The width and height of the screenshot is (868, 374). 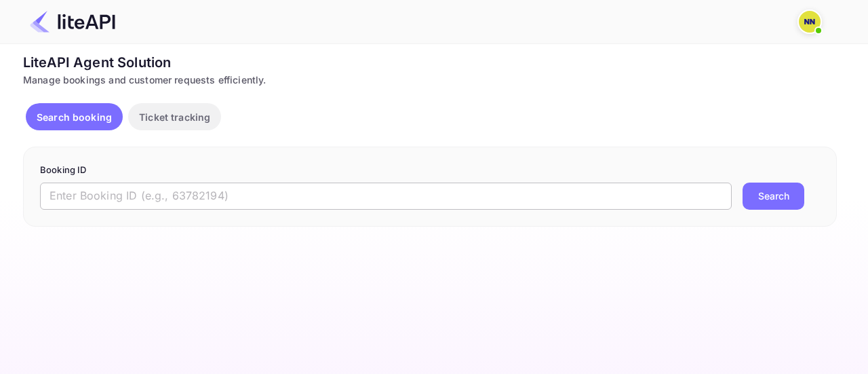 What do you see at coordinates (430, 62) in the screenshot?
I see `div: LiteAPI Agent Solution` at bounding box center [430, 62].